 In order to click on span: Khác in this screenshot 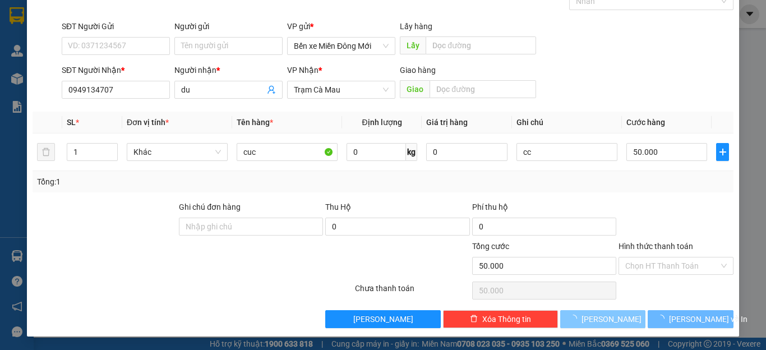, I will do `click(177, 152)`.